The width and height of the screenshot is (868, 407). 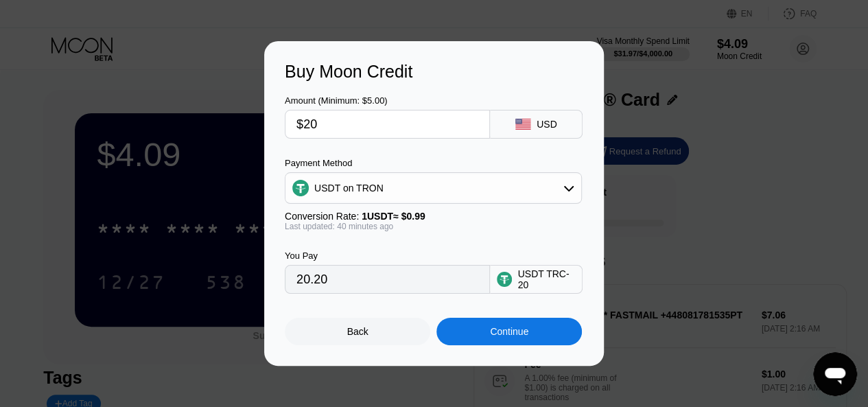 What do you see at coordinates (433, 163) in the screenshot?
I see `div: Payment Method` at bounding box center [433, 163].